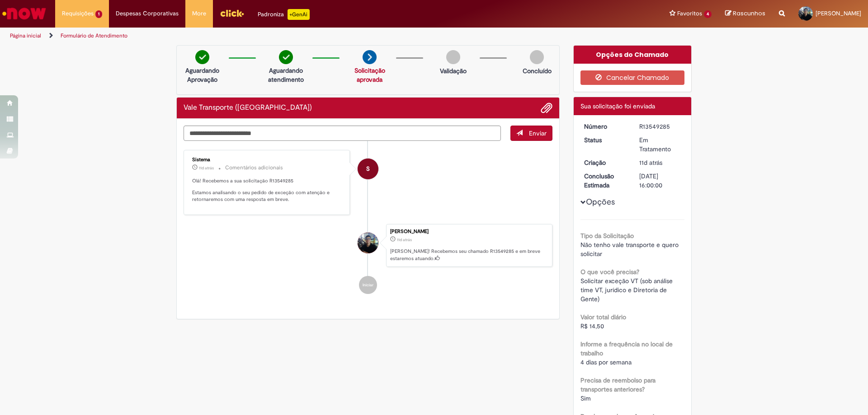  What do you see at coordinates (78, 14) in the screenshot?
I see `span: Requisições` at bounding box center [78, 14].